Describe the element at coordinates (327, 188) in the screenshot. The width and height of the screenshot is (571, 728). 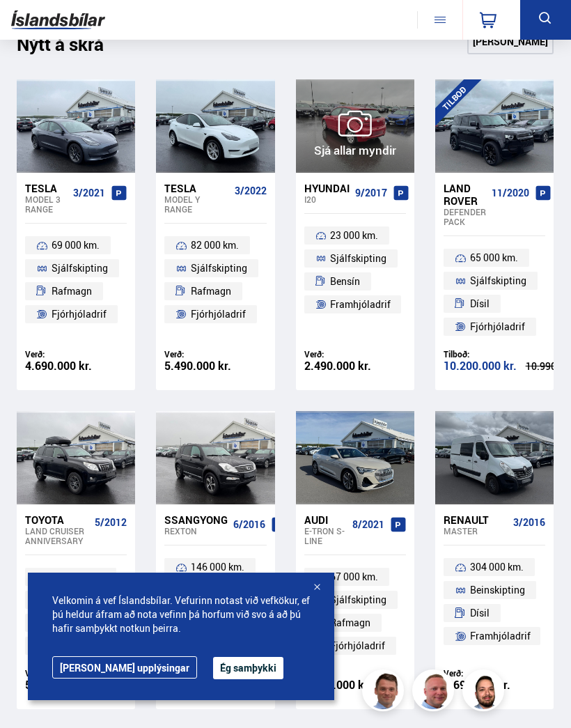
I see `div: Hyundai` at that location.